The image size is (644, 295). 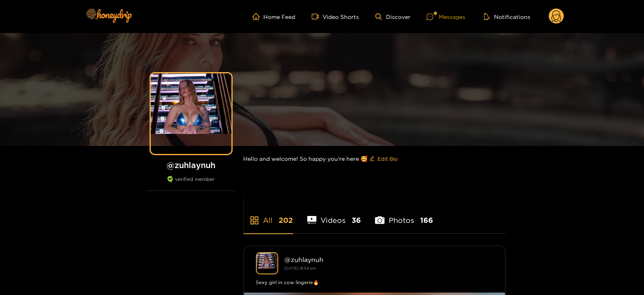 What do you see at coordinates (258, 17) in the screenshot?
I see `span: home` at bounding box center [258, 17].